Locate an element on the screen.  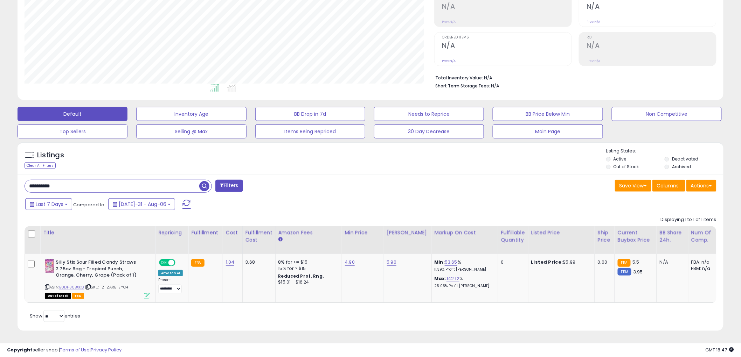
div: Preset: is located at coordinates (170, 286).